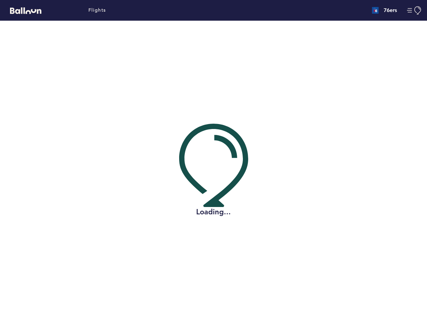 The width and height of the screenshot is (427, 320). Describe the element at coordinates (23, 10) in the screenshot. I see `a: Balloon` at that location.